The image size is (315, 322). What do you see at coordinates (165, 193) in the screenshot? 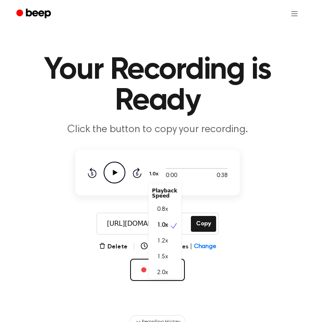
I see `div: Playback Speed` at bounding box center [165, 193].